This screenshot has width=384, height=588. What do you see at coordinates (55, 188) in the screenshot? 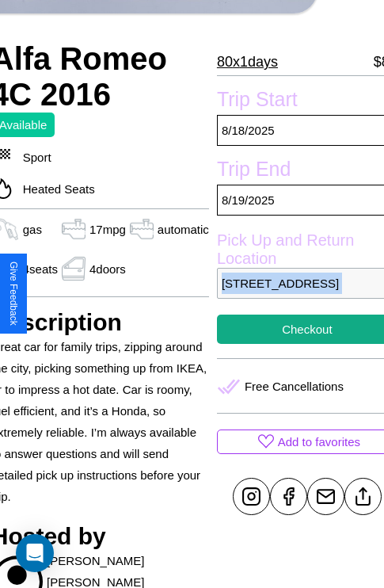
I see `p: Heated Seats` at bounding box center [55, 188].